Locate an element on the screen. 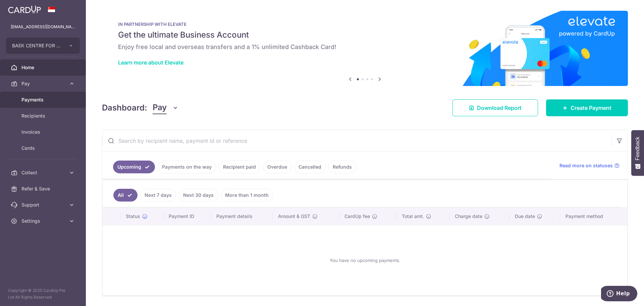 The image size is (644, 306). button: BAEK CENTRE FOR AESTHETIC AND IMPLANT DENTISTRY PTE. LTD. is located at coordinates (43, 45).